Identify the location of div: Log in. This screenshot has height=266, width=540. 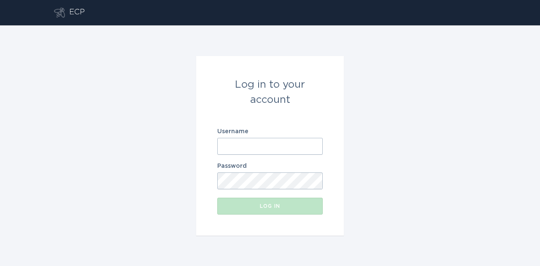
(270, 206).